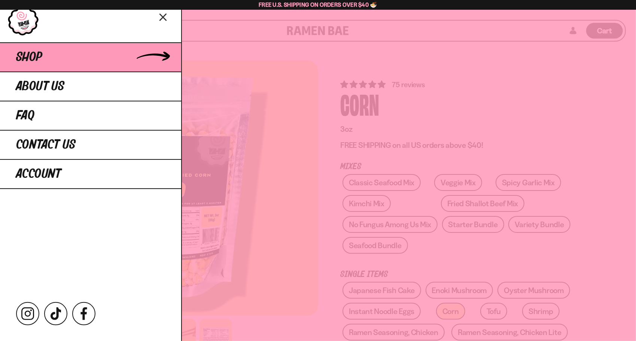  I want to click on span: Contact Us, so click(46, 145).